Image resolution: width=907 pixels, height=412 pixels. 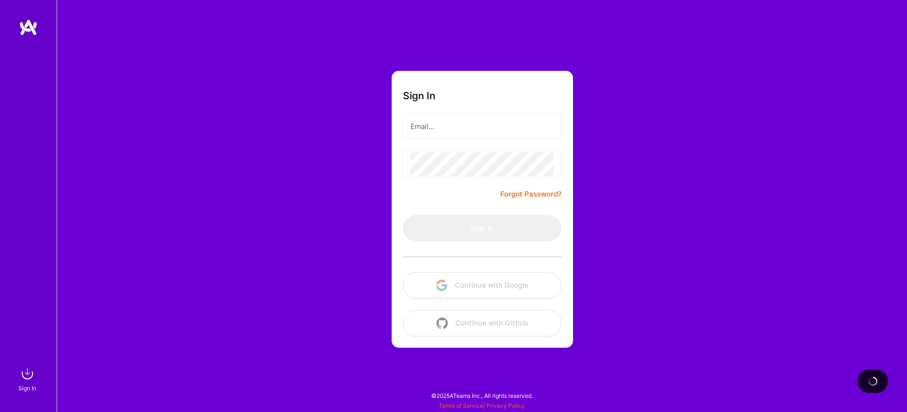 What do you see at coordinates (461, 406) in the screenshot?
I see `a: Terms of Service` at bounding box center [461, 406].